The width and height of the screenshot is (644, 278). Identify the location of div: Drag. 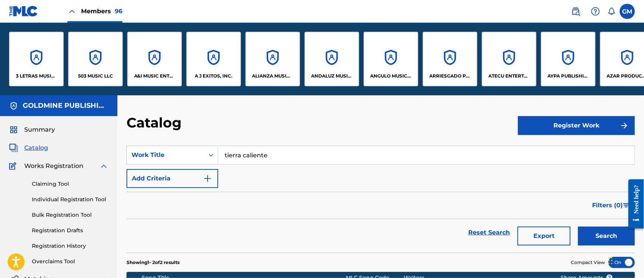
(611, 261).